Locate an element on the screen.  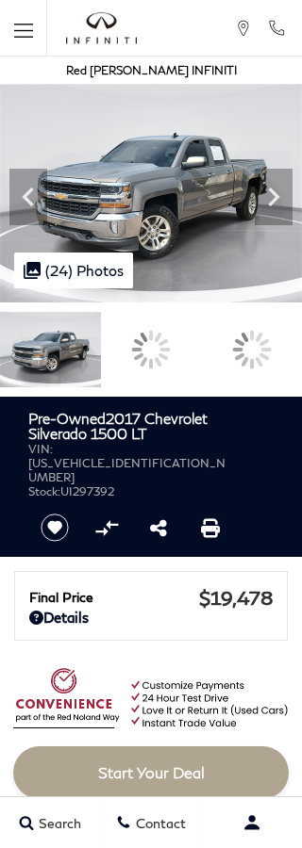
span: Contact is located at coordinates (158, 823).